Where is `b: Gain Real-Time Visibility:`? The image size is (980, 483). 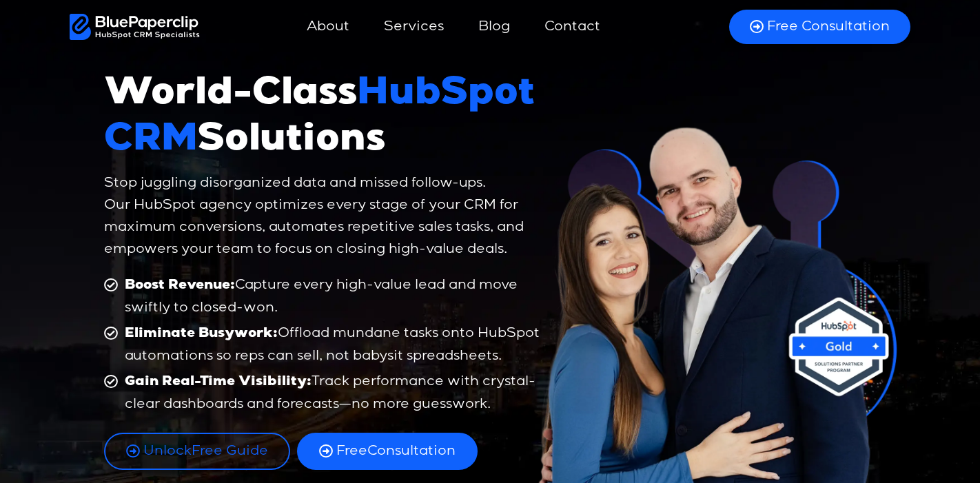 b: Gain Real-Time Visibility: is located at coordinates (218, 382).